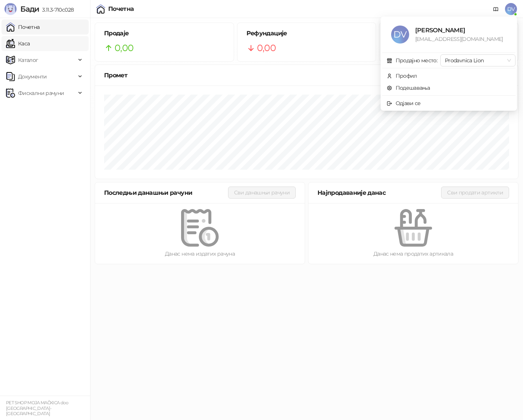 This screenshot has width=523, height=420. What do you see at coordinates (408, 88) in the screenshot?
I see `a: Подешавања` at bounding box center [408, 88].